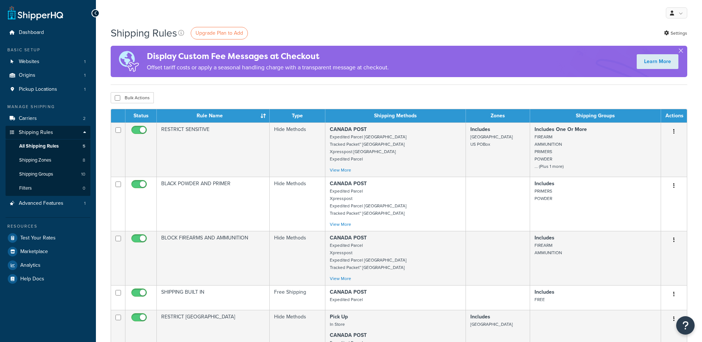  I want to click on a: Analytics, so click(48, 265).